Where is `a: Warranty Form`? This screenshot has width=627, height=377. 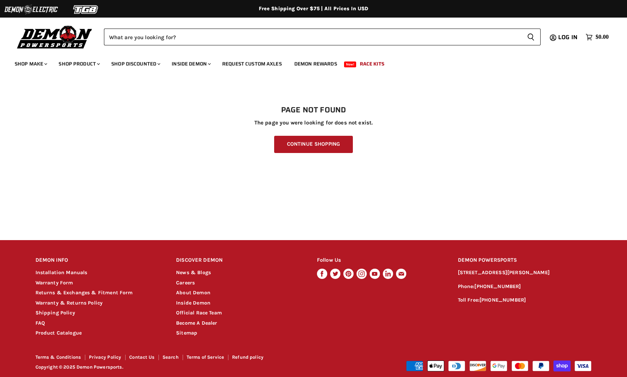
a: Warranty Form is located at coordinates (54, 283).